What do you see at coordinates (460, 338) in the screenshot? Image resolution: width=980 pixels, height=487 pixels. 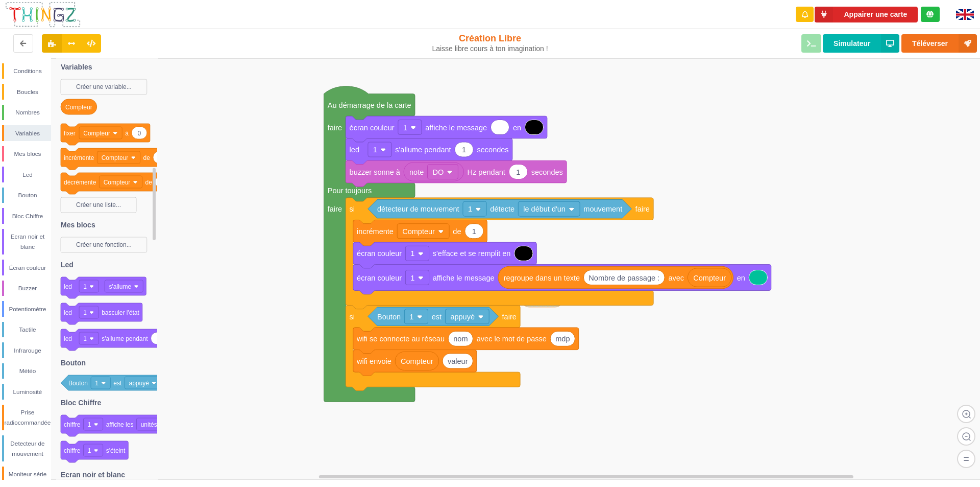 I see `text: nom` at bounding box center [460, 338].